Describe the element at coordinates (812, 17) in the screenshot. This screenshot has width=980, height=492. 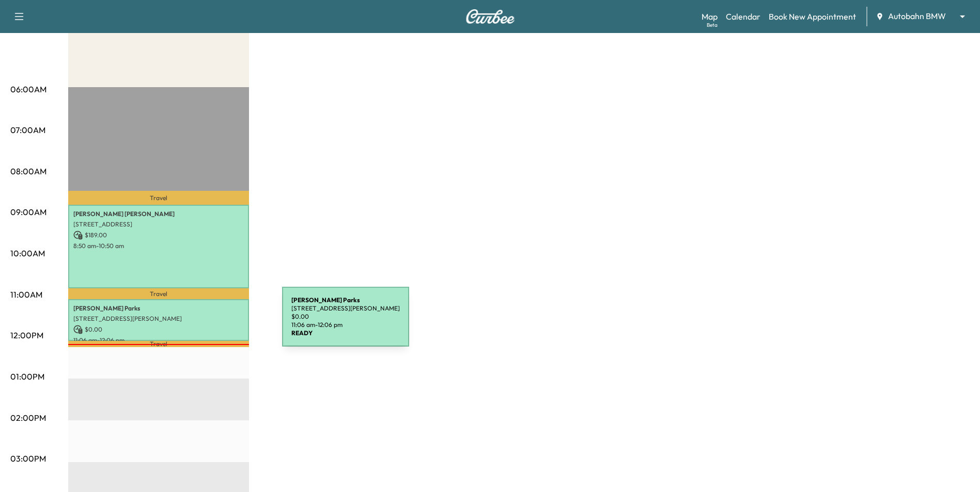
I see `a: Book New Appointment` at that location.